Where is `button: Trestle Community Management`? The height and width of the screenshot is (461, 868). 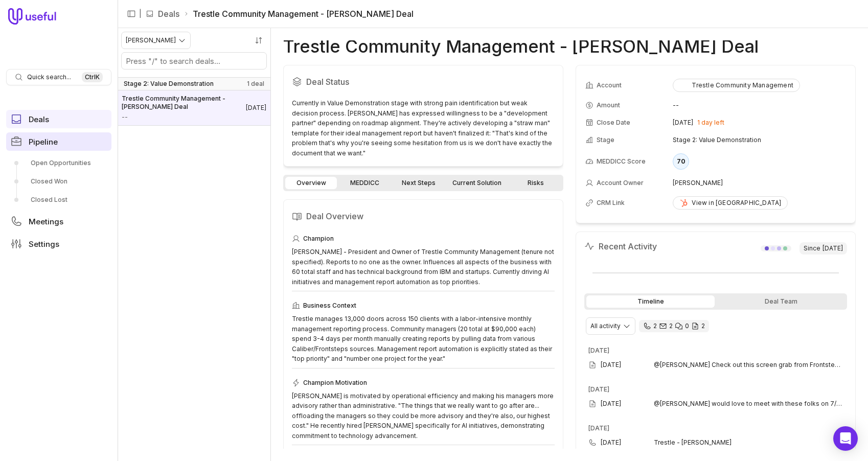
button: Trestle Community Management is located at coordinates (736, 85).